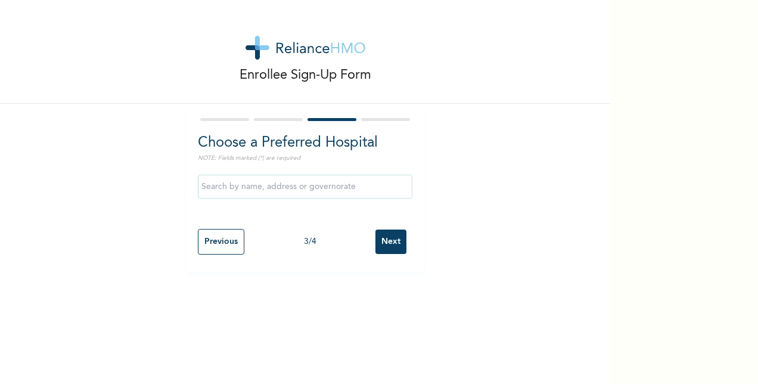 Image resolution: width=758 pixels, height=384 pixels. Describe the element at coordinates (221, 241) in the screenshot. I see `input: Previous` at that location.